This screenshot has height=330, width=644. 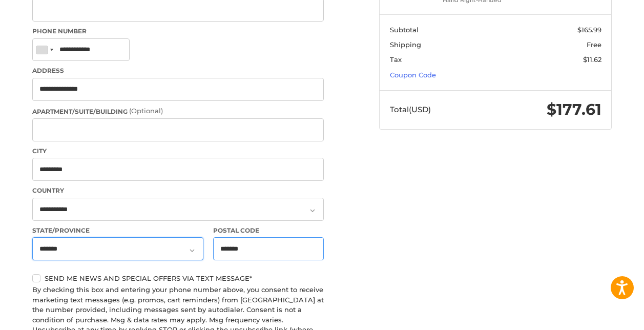 What do you see at coordinates (178, 31) in the screenshot?
I see `label: Phone Number` at bounding box center [178, 31].